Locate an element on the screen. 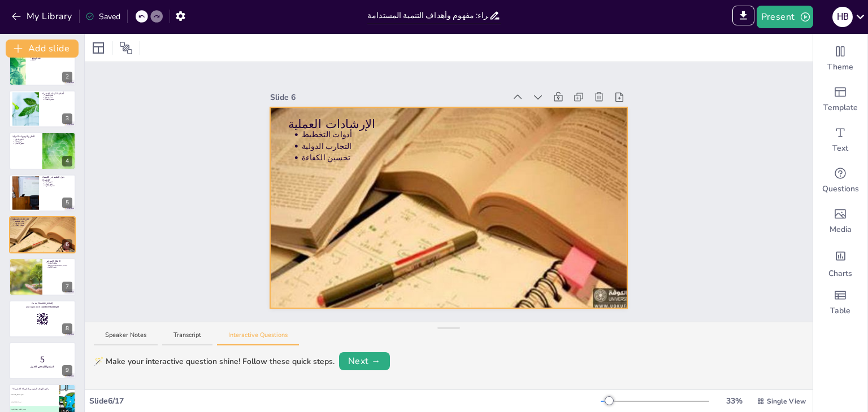 The image size is (868, 412). div: Add ready made slides is located at coordinates (840, 99).